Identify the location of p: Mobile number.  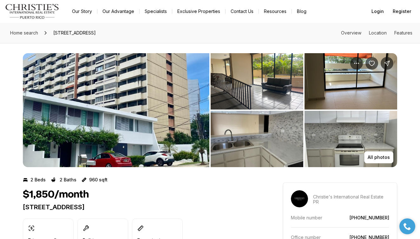
(306, 218).